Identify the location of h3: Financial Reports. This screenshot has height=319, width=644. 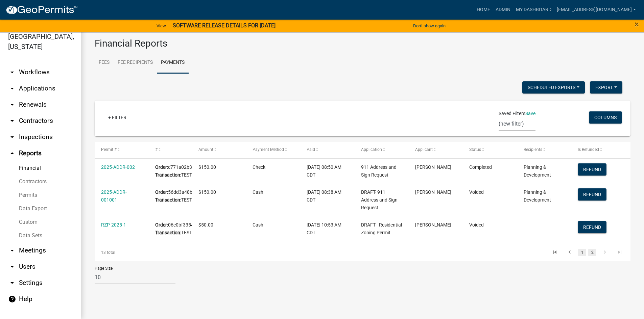
(362, 43).